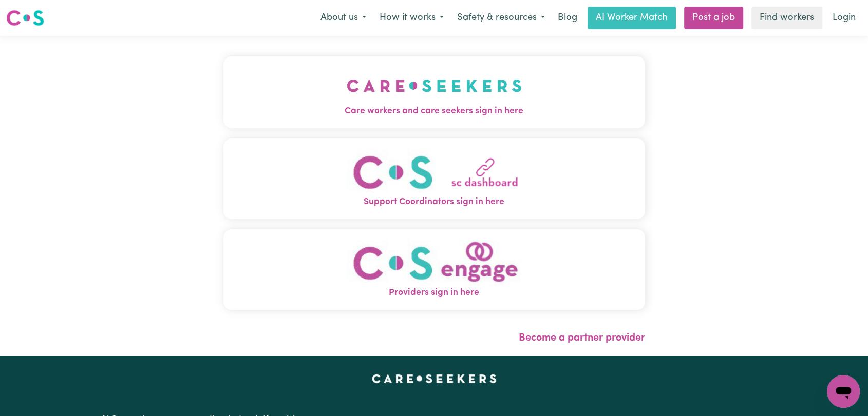  What do you see at coordinates (434, 179) in the screenshot?
I see `button: Support Coordinators sign in here` at bounding box center [434, 179].